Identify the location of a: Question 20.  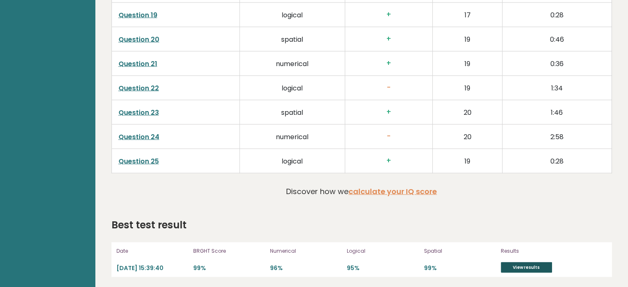
(139, 39).